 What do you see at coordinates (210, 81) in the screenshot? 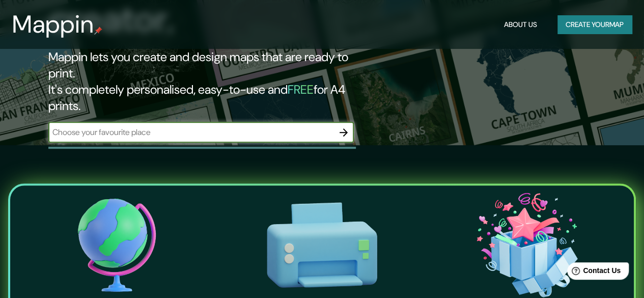
I see `h2: Mappin lets you create and design maps that are ready to print. It's completely personalised, eas...` at bounding box center [210, 81].